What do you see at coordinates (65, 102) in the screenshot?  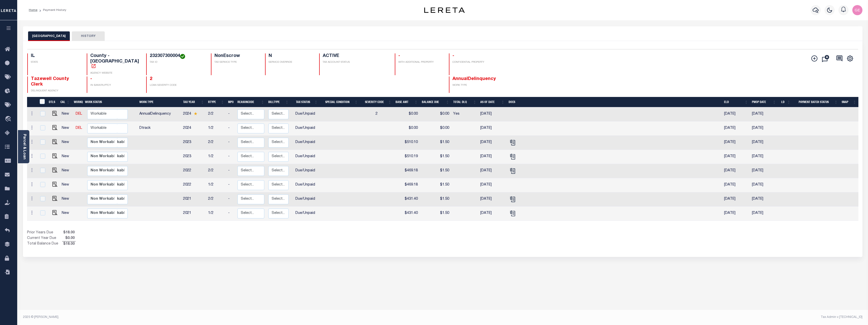 I see `th: CAL: activate to sort column ascending` at bounding box center [65, 102].